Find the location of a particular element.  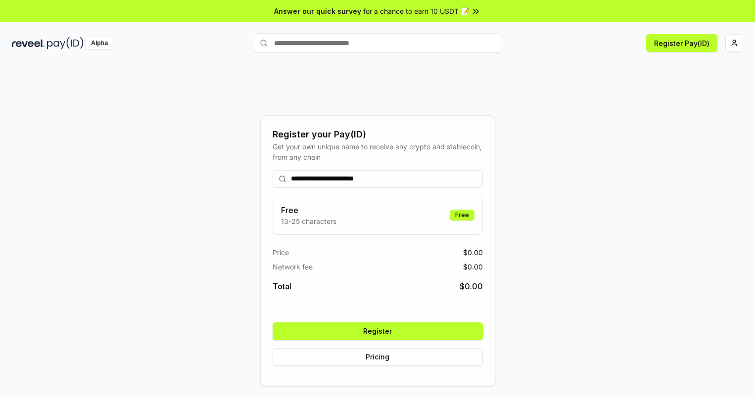

div: Register your Pay(ID) is located at coordinates (378, 135).